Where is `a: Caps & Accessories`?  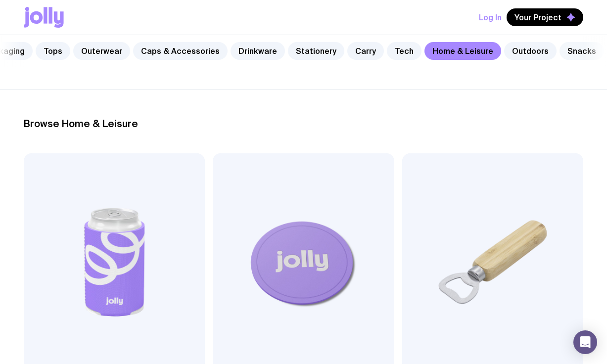
a: Caps & Accessories is located at coordinates (180, 51).